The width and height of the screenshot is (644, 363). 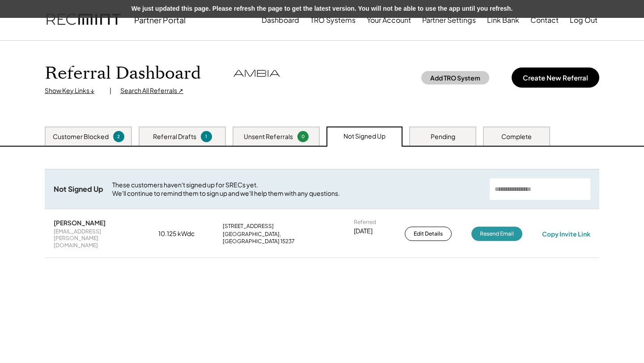 I want to click on img: recmint-logotype%403x.png, so click(x=84, y=20).